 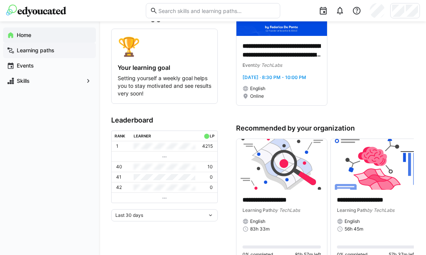 What do you see at coordinates (129, 215) in the screenshot?
I see `span: Last 30 days` at bounding box center [129, 215].